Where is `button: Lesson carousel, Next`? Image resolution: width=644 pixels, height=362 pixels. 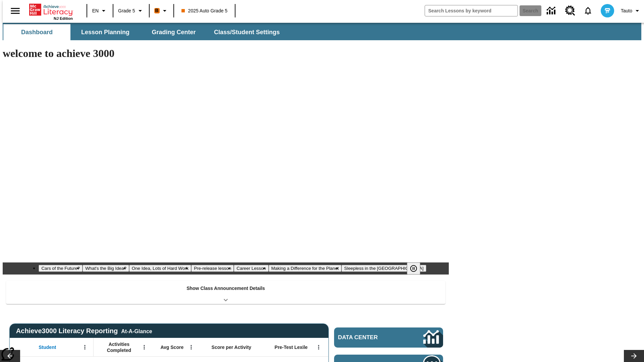 button: Lesson carousel, Next is located at coordinates (634, 356).